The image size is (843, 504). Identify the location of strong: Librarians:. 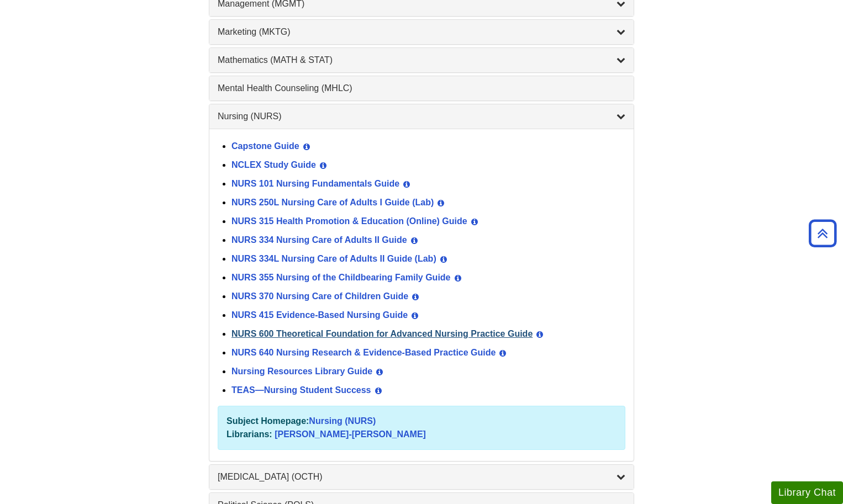
(249, 434).